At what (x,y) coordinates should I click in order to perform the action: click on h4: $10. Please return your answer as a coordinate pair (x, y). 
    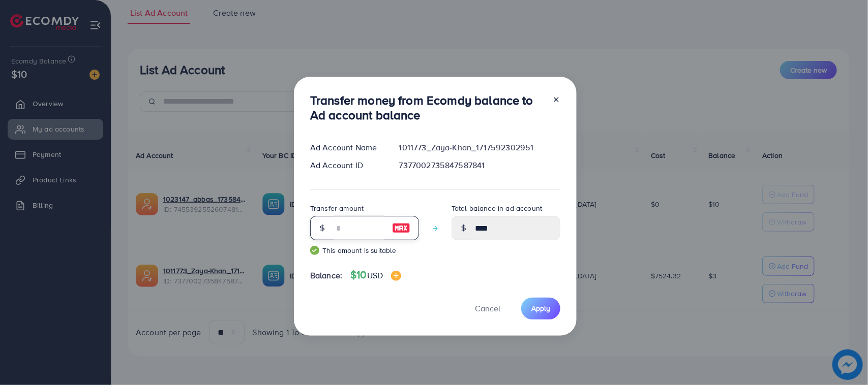
    Looking at the image, I should click on (376, 275).